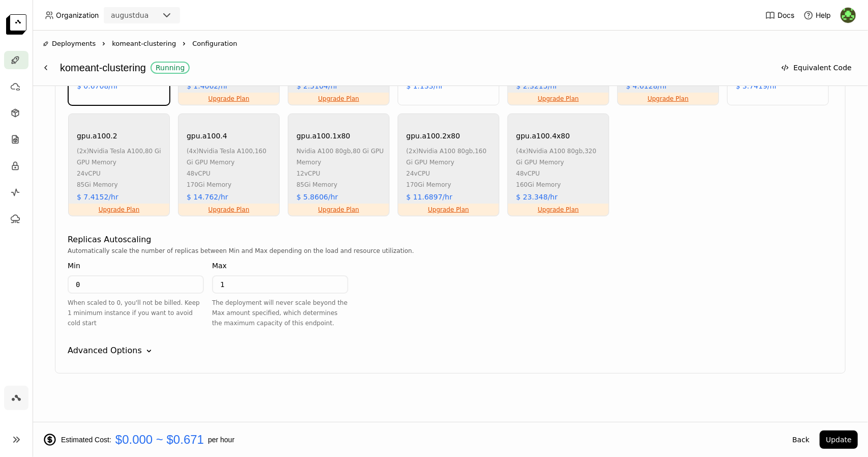  Describe the element at coordinates (848, 15) in the screenshot. I see `img: August Dua` at that location.